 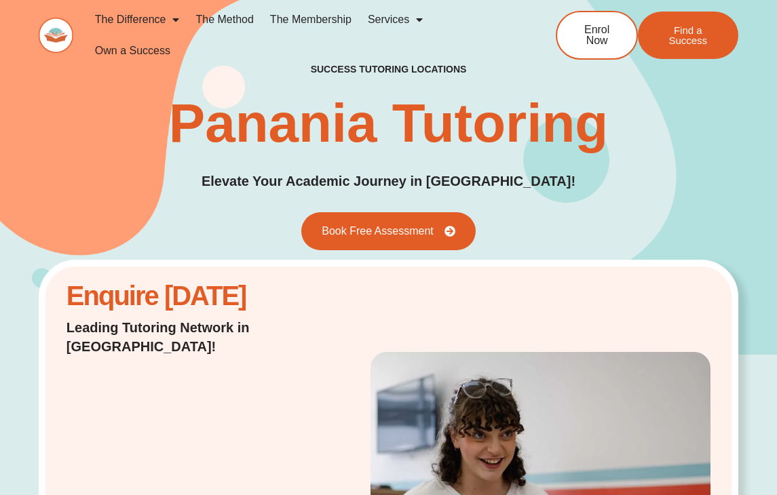 I want to click on a: The Difference, so click(x=137, y=20).